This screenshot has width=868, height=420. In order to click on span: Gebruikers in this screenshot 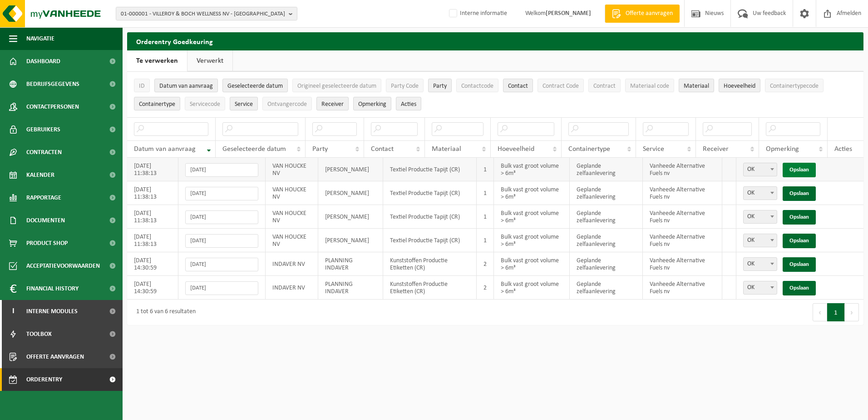, I will do `click(43, 129)`.